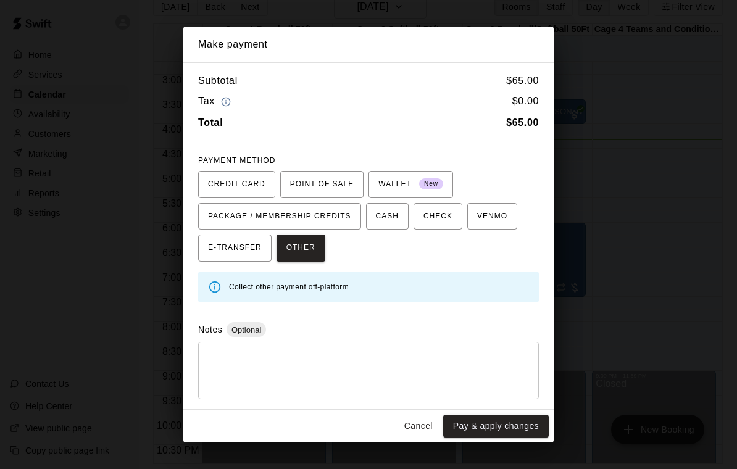 The width and height of the screenshot is (737, 469). Describe the element at coordinates (438, 217) in the screenshot. I see `button: CHECK` at that location.